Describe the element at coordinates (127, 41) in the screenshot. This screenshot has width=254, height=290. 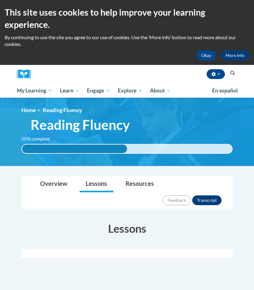
I see `p: By continuing to use the site you agree to our use of cookies. Use the ‘More info’ button to read...` at that location.